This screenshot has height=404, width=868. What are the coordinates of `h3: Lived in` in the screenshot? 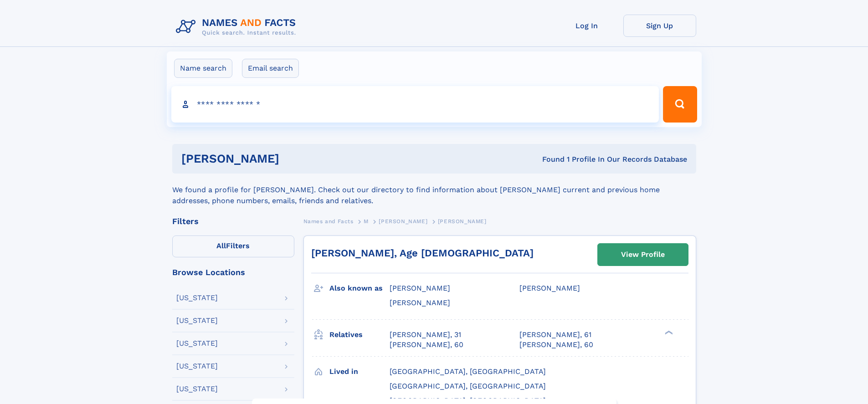 It's located at (359, 371).